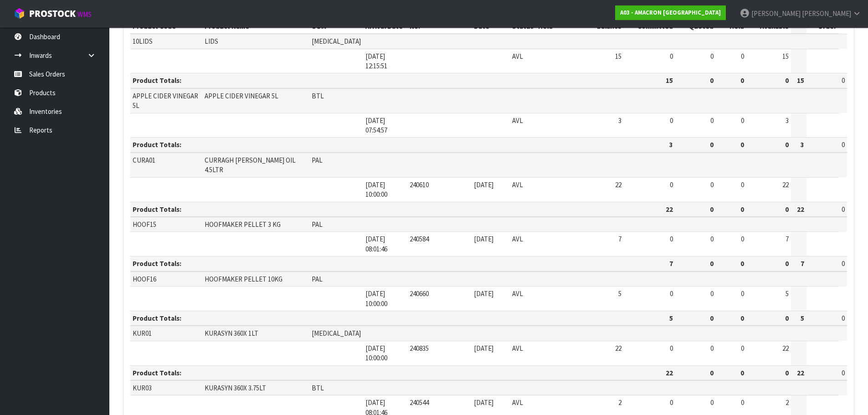 The height and width of the screenshot is (415, 868). Describe the element at coordinates (212, 41) in the screenshot. I see `span: LIDS` at that location.